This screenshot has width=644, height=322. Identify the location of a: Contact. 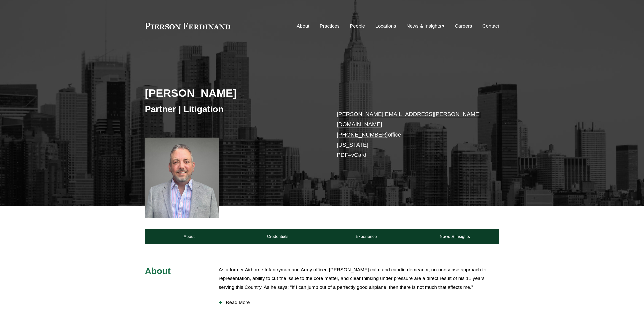
(491, 26).